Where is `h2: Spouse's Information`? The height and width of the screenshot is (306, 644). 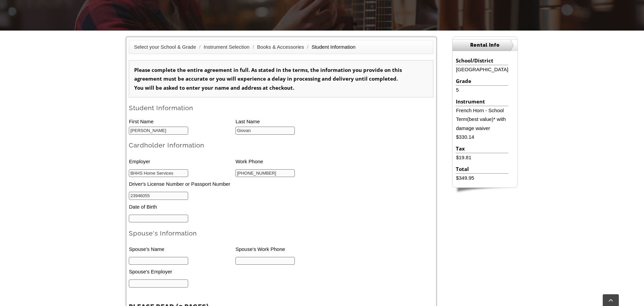 h2: Spouse's Information is located at coordinates (281, 233).